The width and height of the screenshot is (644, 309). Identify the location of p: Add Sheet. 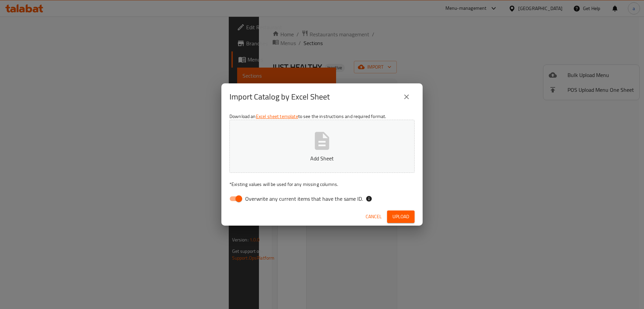
(322, 158).